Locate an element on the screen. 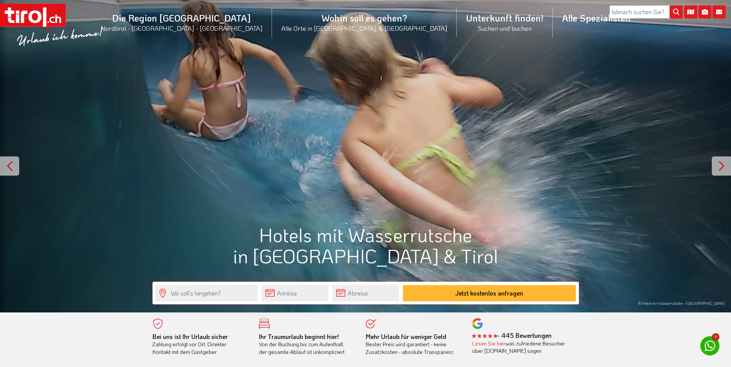 This screenshot has width=731, height=367. span: 1 is located at coordinates (716, 337).